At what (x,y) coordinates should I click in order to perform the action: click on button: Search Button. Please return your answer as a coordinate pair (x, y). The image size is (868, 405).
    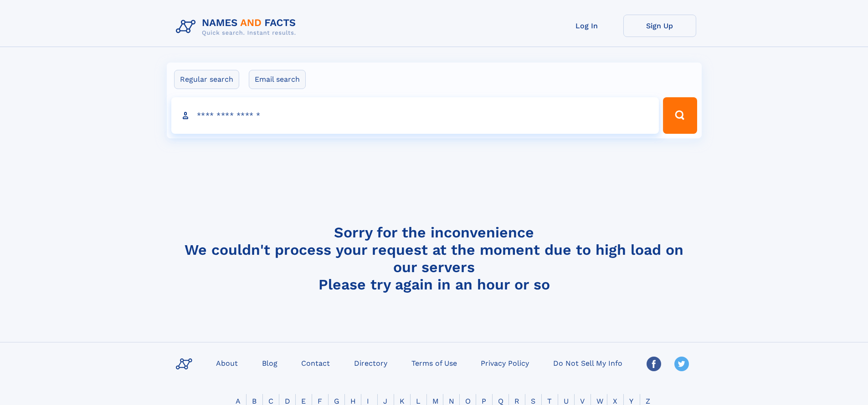
    Looking at the image, I should click on (680, 115).